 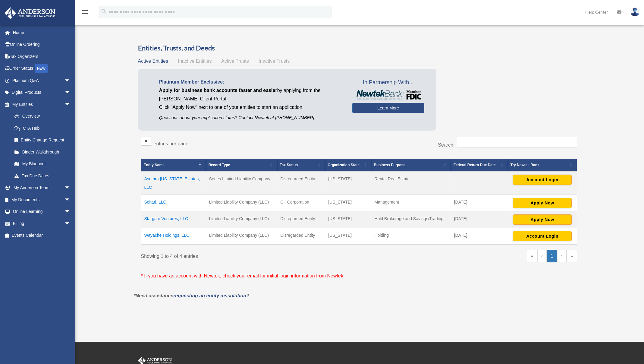 I want to click on a: Tax Organizers, so click(x=42, y=57).